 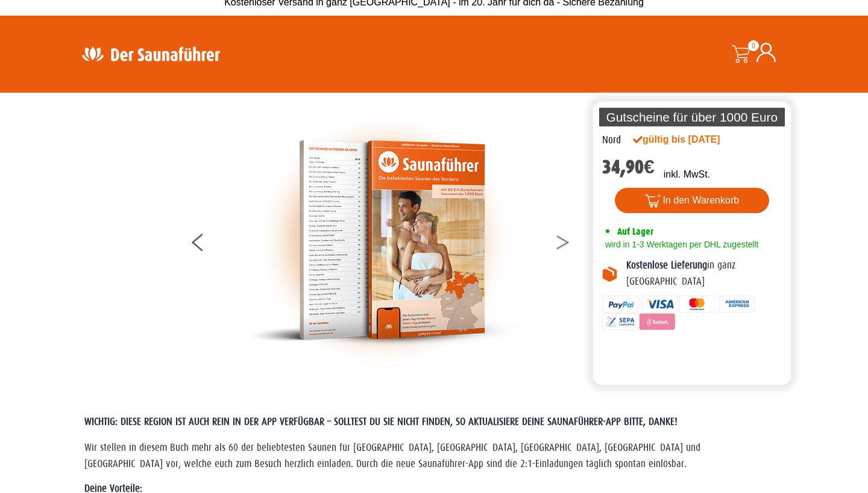 What do you see at coordinates (636, 231) in the screenshot?
I see `span: Auf Lager` at bounding box center [636, 231].